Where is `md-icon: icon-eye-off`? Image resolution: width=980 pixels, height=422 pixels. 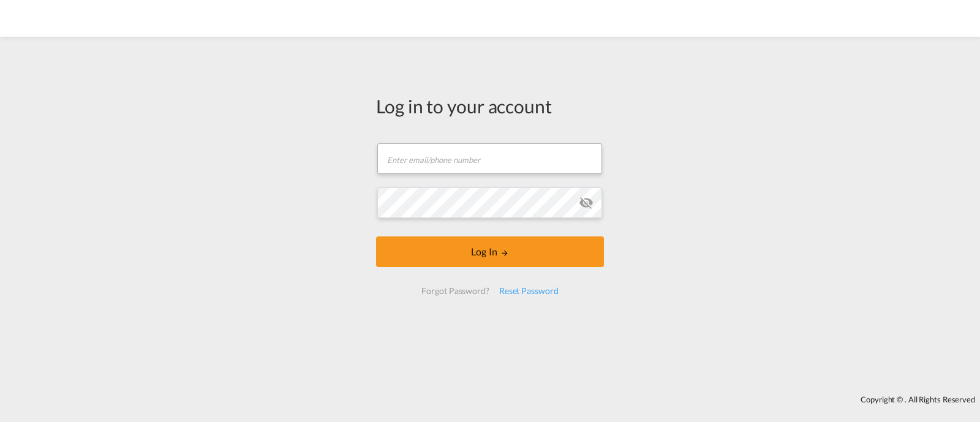 md-icon: icon-eye-off is located at coordinates (586, 203).